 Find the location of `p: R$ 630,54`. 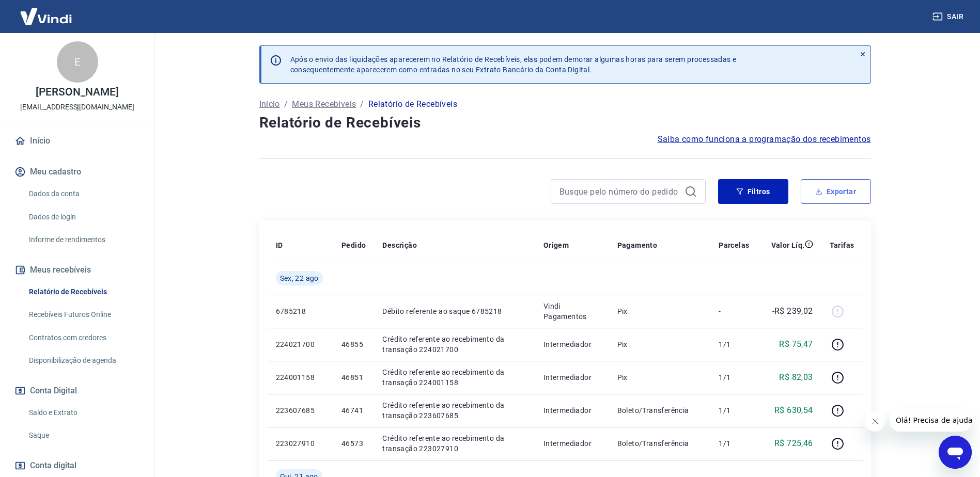

p: R$ 630,54 is located at coordinates (794, 411).